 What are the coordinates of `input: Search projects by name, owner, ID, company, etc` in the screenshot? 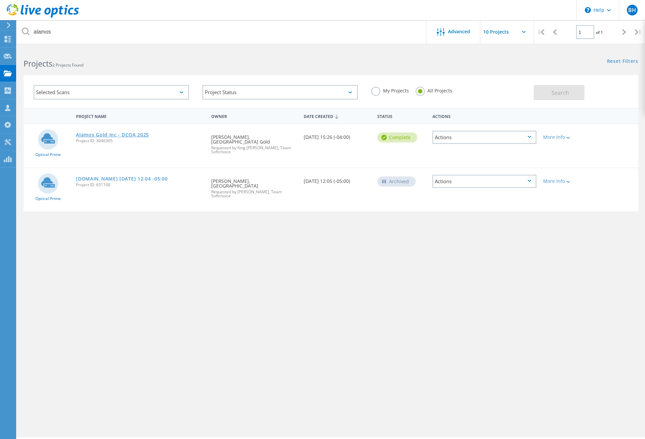 It's located at (222, 32).